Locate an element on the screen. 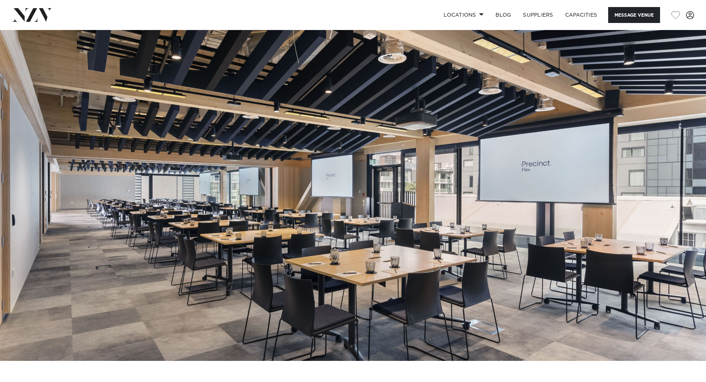 The height and width of the screenshot is (382, 706). button: Message Venue is located at coordinates (634, 15).